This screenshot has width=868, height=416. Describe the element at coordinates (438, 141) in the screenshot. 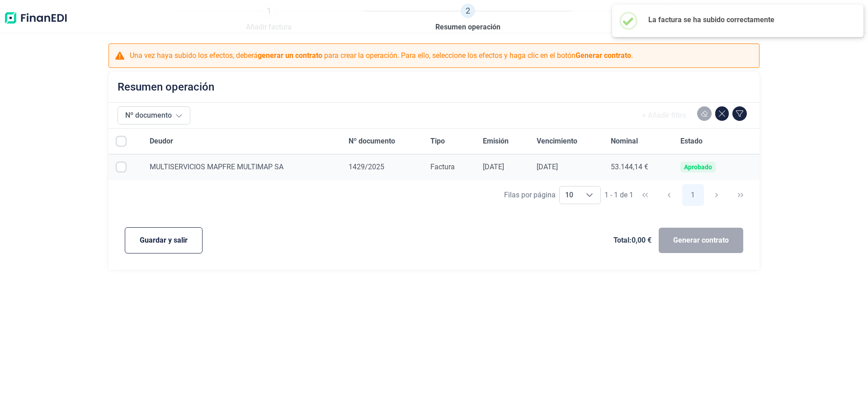

I see `span: Tipo` at that location.